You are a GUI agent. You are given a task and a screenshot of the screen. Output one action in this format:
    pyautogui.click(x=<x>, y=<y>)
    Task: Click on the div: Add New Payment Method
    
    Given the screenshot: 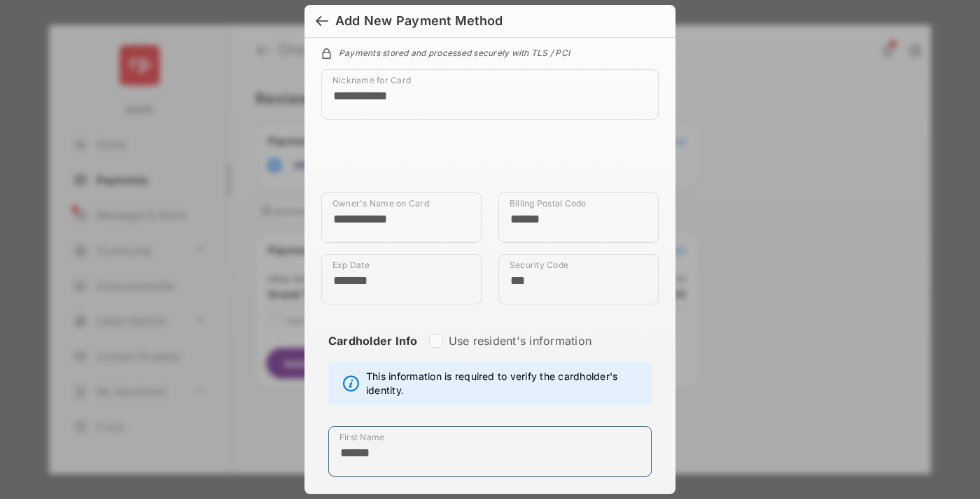 What is the action you would take?
    pyautogui.click(x=419, y=21)
    